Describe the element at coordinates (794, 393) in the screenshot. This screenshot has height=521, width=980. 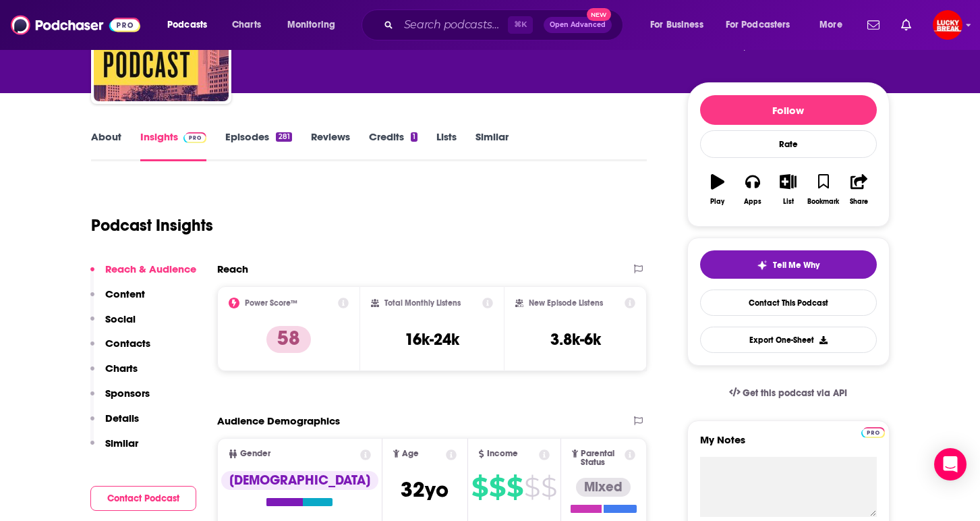
I see `span: Get this podcast via API` at that location.